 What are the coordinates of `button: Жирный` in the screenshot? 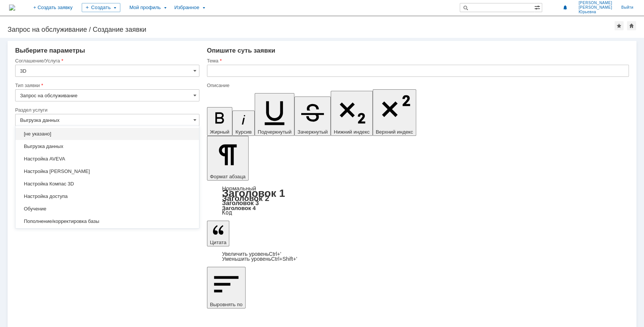 It's located at (220, 121).